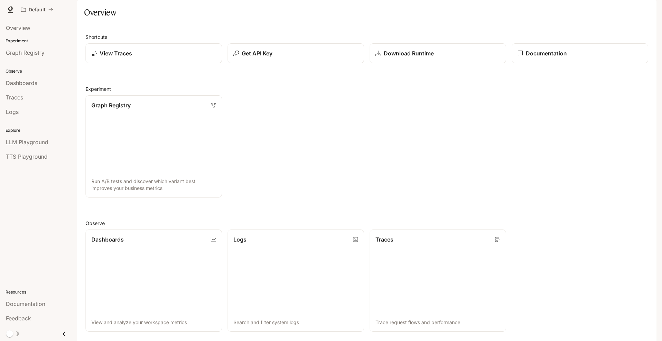  Describe the element at coordinates (367, 89) in the screenshot. I see `h2: Experiment` at that location.